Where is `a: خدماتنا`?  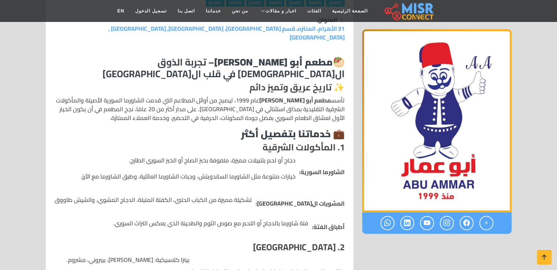 a: خدماتنا is located at coordinates (213, 11).